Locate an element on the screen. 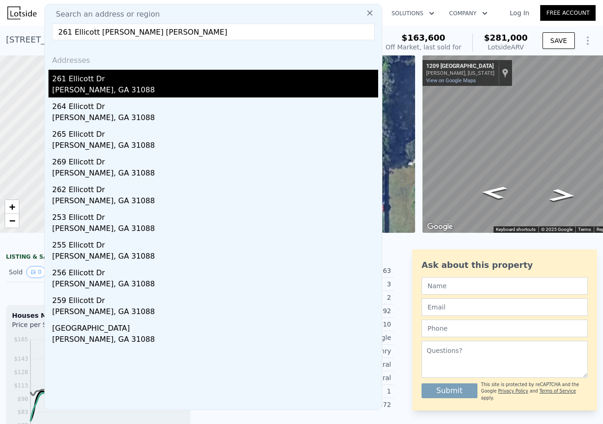  div: 261 Ellicott Dr is located at coordinates (215, 77).